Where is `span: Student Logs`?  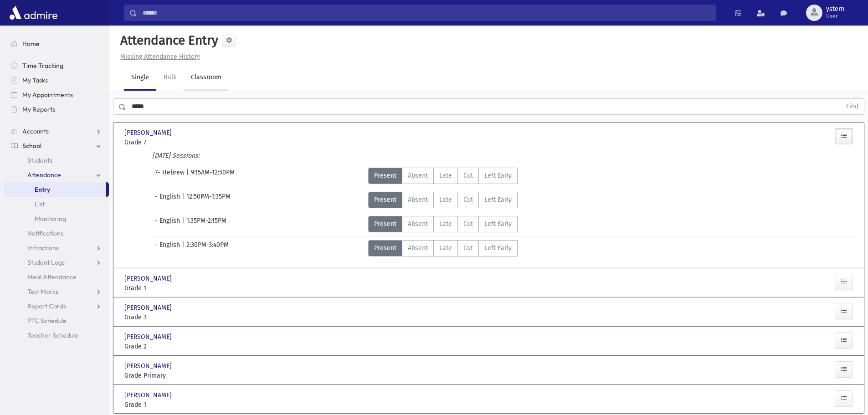
span: Student Logs is located at coordinates (46, 262).